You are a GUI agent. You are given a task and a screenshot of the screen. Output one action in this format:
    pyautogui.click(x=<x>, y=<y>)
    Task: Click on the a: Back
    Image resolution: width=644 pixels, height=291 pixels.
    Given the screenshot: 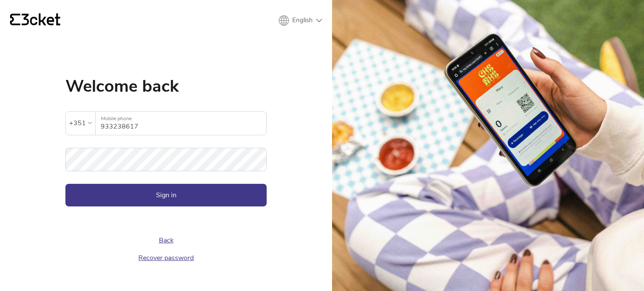 What is the action you would take?
    pyautogui.click(x=166, y=241)
    